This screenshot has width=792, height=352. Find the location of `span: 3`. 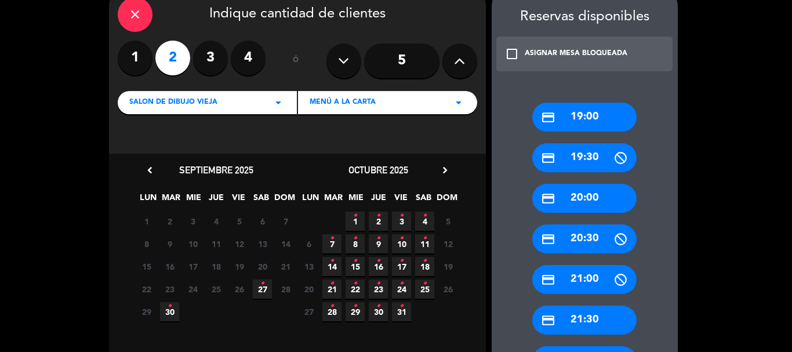

span: 3 is located at coordinates (401, 221).